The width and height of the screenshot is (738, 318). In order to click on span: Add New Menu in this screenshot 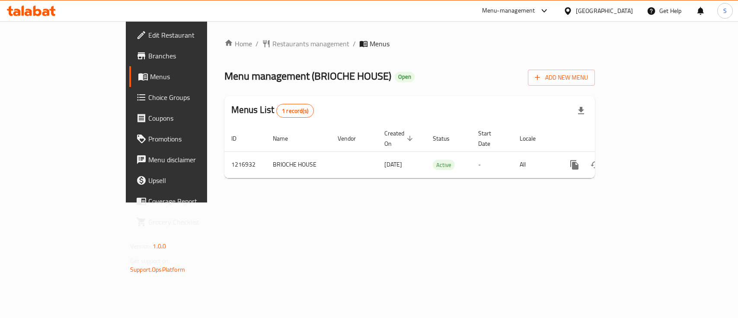, I will do `click(561, 77)`.